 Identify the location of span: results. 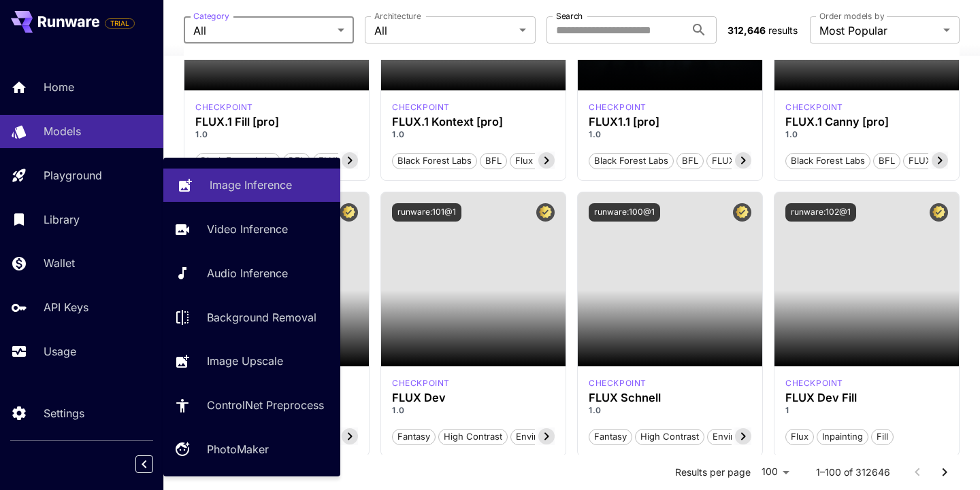
(782, 30).